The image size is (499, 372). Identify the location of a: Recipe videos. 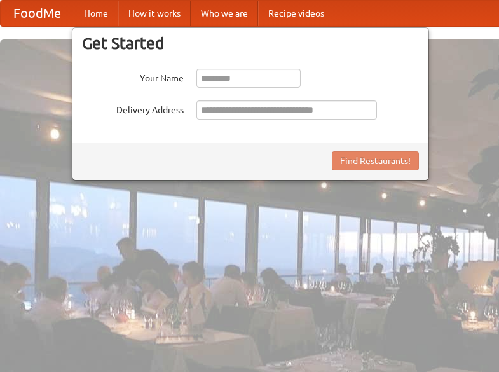
(296, 13).